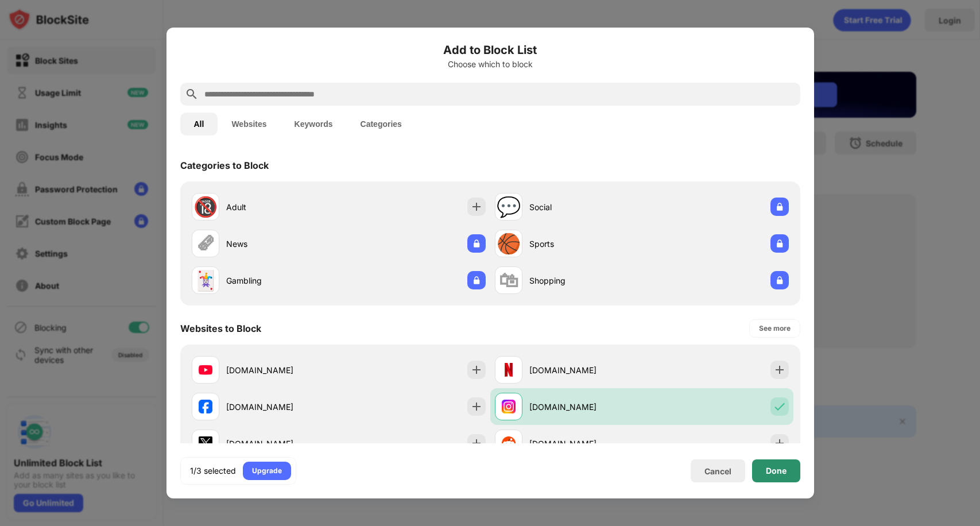 This screenshot has height=526, width=980. Describe the element at coordinates (283, 280) in the screenshot. I see `div: Gambling` at that location.